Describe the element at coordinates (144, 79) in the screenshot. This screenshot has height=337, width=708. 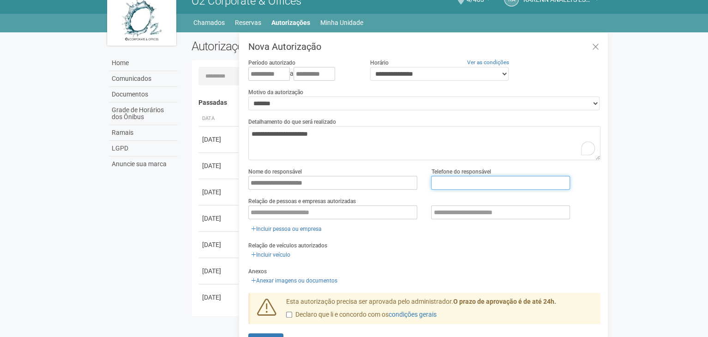
I see `a: Comunicados` at that location.